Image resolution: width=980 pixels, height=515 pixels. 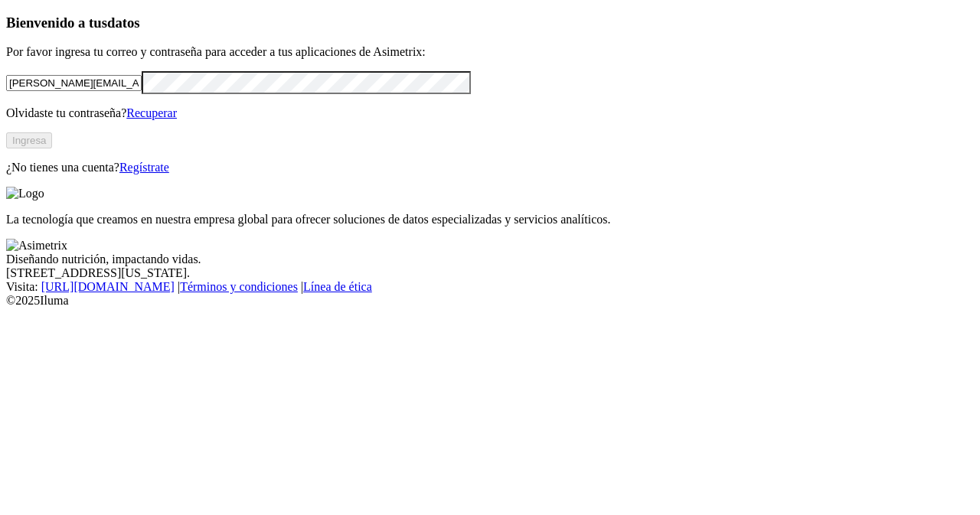 What do you see at coordinates (152, 112) in the screenshot?
I see `a: Recuperar` at bounding box center [152, 112].